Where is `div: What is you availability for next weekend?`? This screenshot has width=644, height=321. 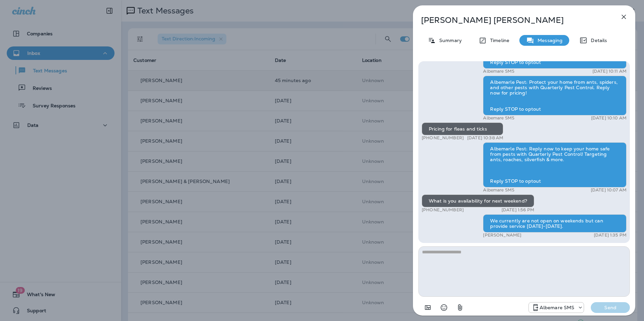
div: What is you availability for next weekend? is located at coordinates (478, 201).